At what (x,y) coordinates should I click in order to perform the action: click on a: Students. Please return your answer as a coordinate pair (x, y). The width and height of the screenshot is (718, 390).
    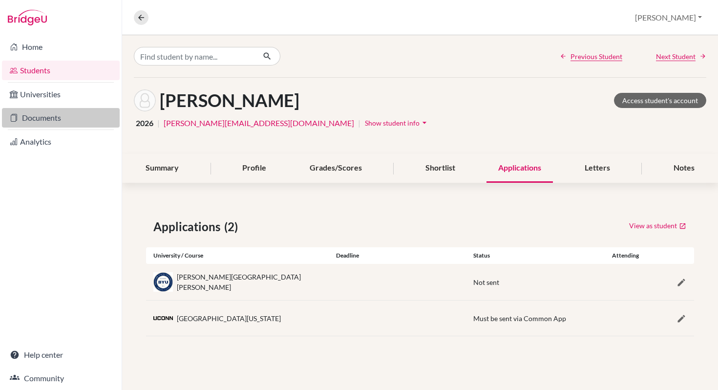
    Looking at the image, I should click on (61, 70).